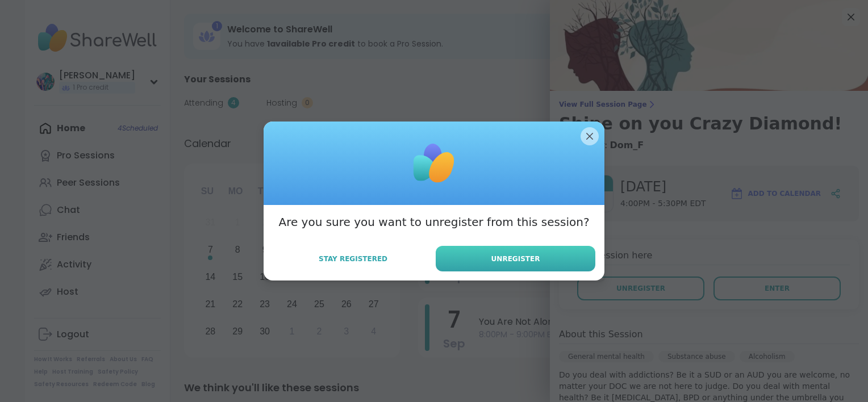 This screenshot has width=868, height=402. I want to click on h3: Are you sure you want to unregister from this session?, so click(433, 222).